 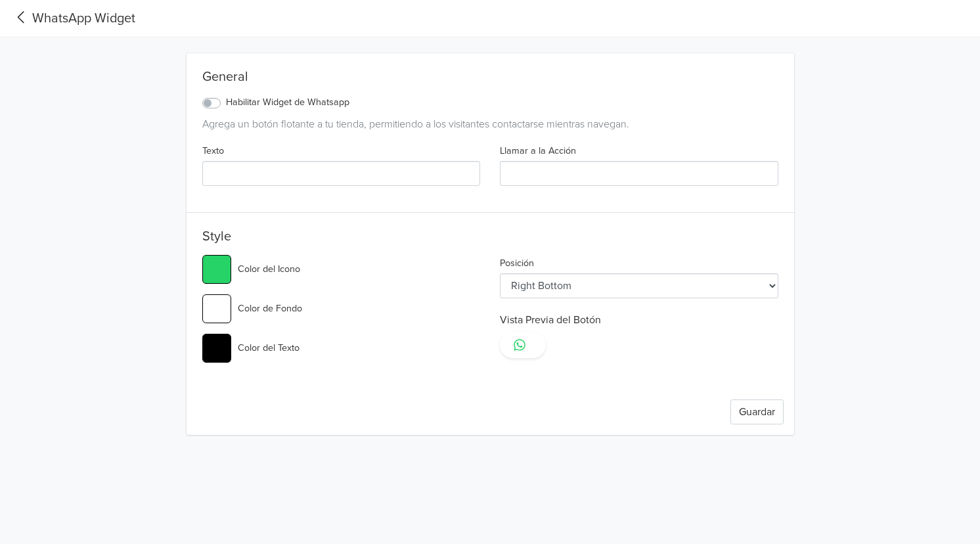 What do you see at coordinates (269, 348) in the screenshot?
I see `label: Color del Texto` at bounding box center [269, 348].